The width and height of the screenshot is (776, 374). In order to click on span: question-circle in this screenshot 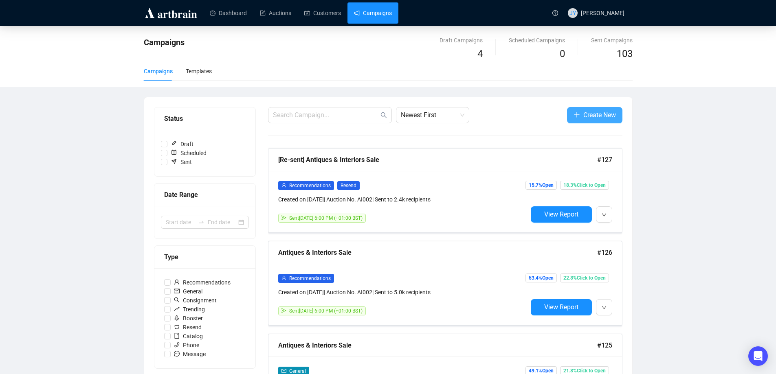, I will do `click(555, 13)`.